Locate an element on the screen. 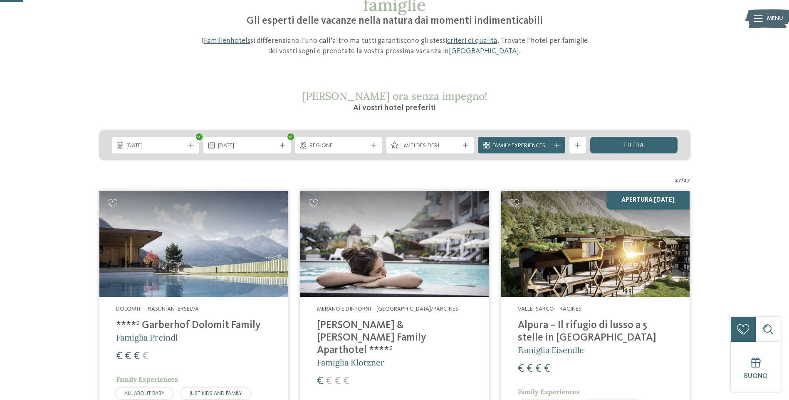 The image size is (789, 400). p: I si differenziano l’uno dall’altro ma tutti garantiscono gli stessi . Trovate l’hotel per famigl... is located at coordinates (395, 46).